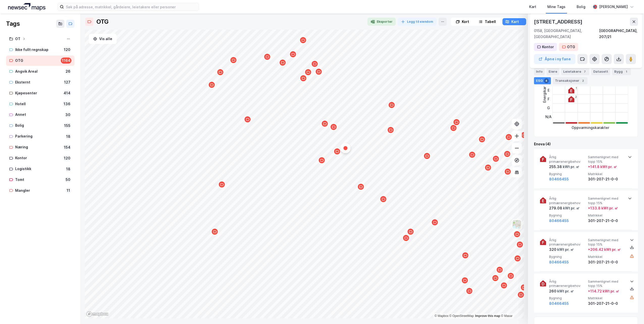  Describe the element at coordinates (97, 313) in the screenshot. I see `a: Mapbox homepage` at that location.